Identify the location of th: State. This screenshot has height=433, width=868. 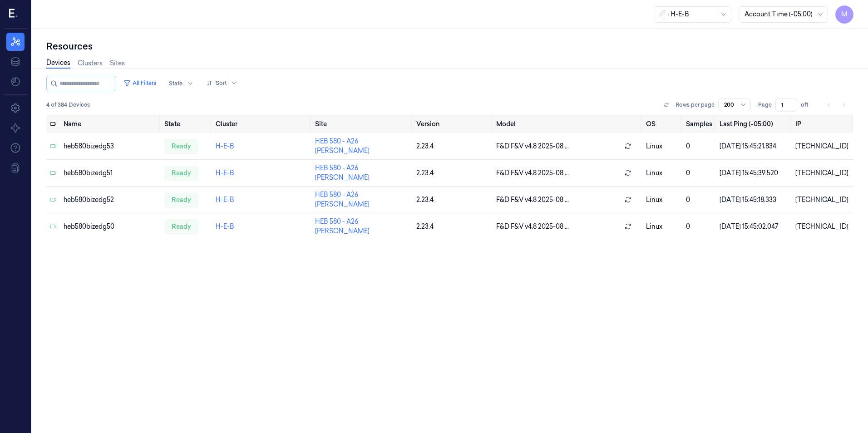
(186, 124).